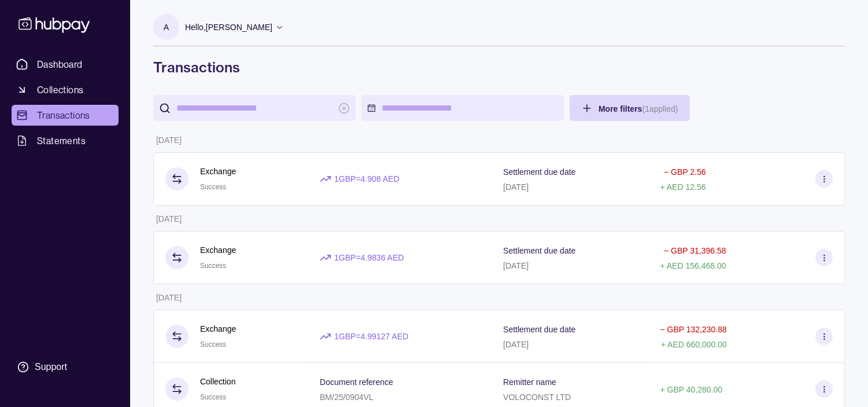 This screenshot has width=868, height=407. What do you see at coordinates (683, 187) in the screenshot?
I see `p: + AED 12.56` at bounding box center [683, 187].